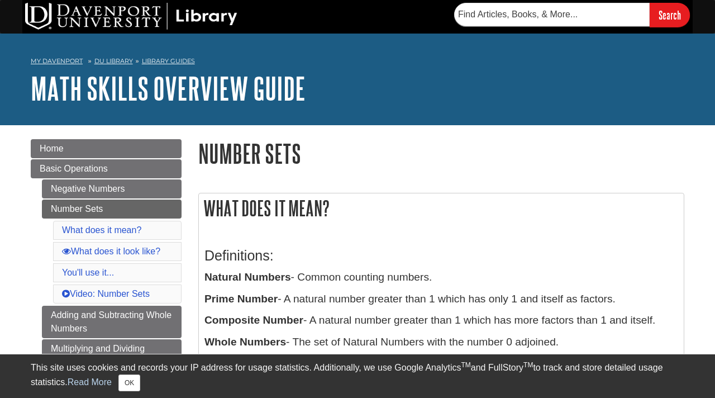 The width and height of the screenshot is (715, 398). What do you see at coordinates (357, 376) in the screenshot?
I see `div: This site uses cookies and records your IP address for usage statistics. Additionally, we use Goo...` at bounding box center [357, 376].